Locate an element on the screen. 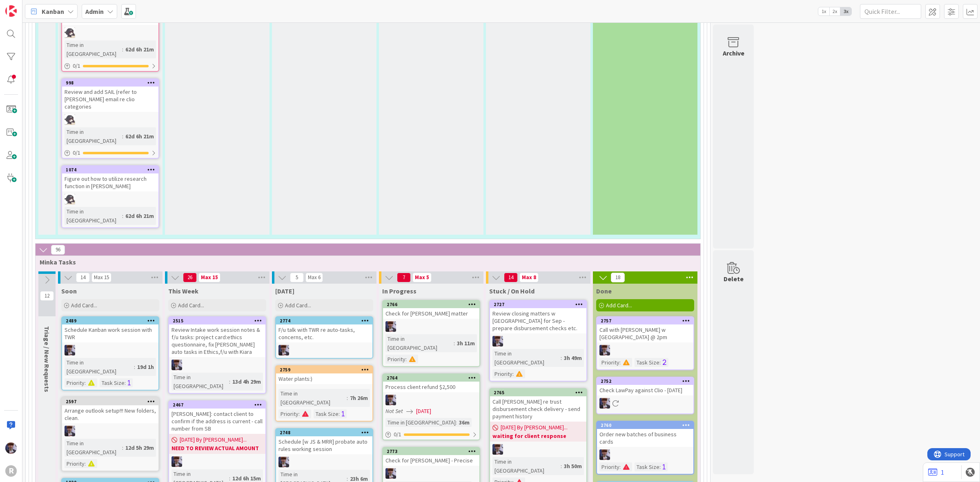  div: 0/1 is located at coordinates (111, 153).